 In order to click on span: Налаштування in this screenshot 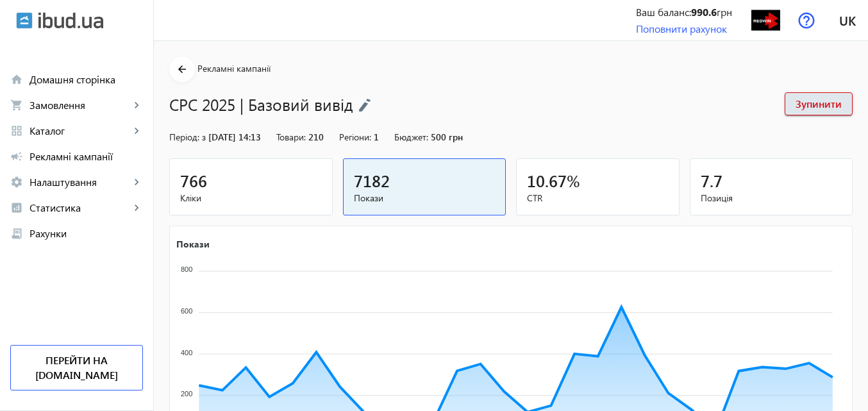, I will do `click(80, 182)`.